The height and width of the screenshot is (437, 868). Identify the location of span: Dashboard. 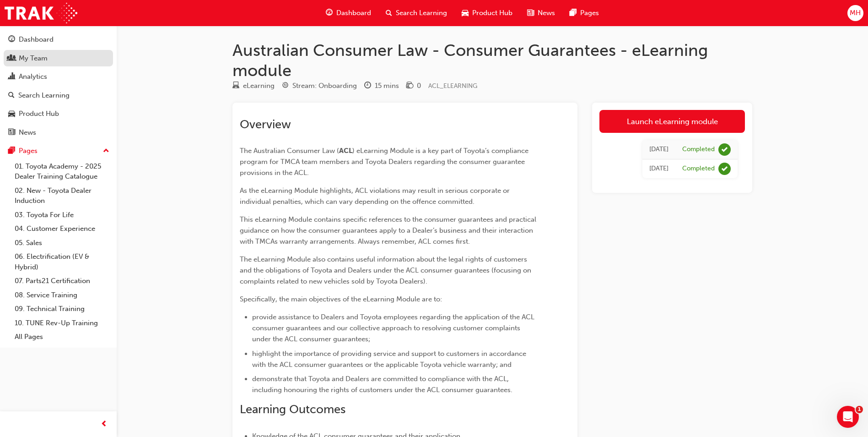
(353, 13).